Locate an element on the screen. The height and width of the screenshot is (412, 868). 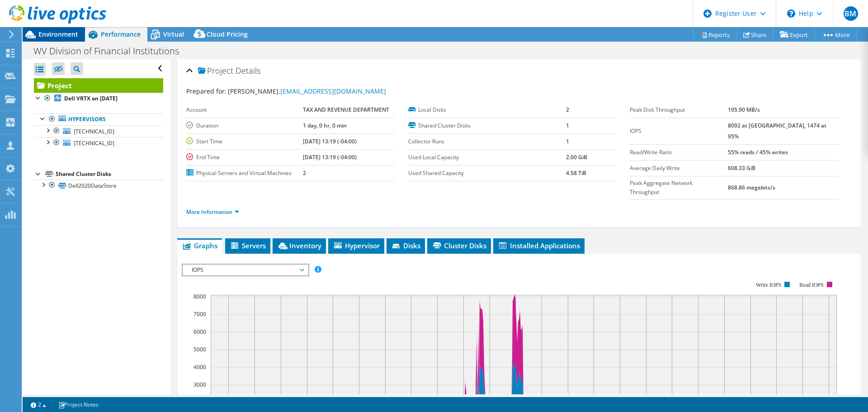
b: 608.33 GiB is located at coordinates (741, 168).